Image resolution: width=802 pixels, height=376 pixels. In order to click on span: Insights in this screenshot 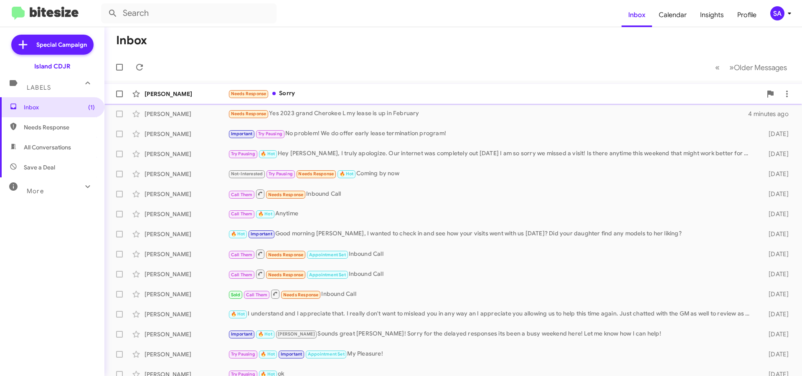, I will do `click(711, 15)`.